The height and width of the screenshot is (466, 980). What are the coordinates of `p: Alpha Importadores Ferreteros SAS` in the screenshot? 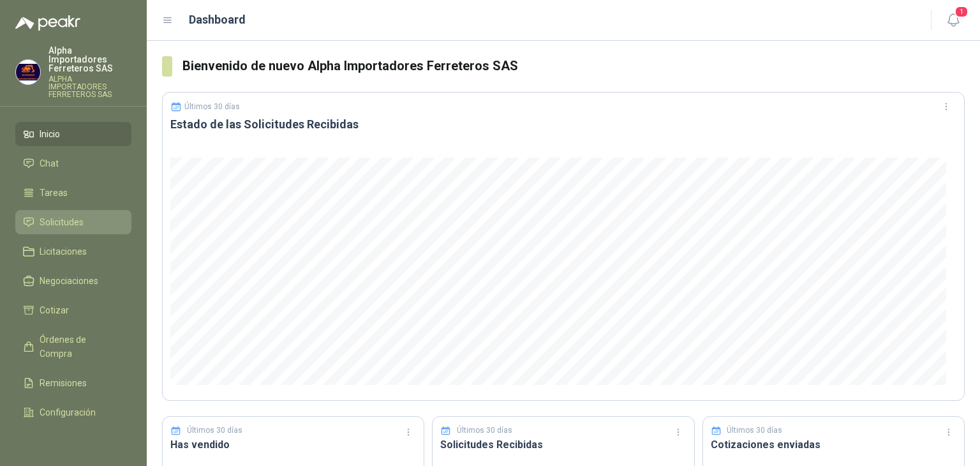 It's located at (90, 59).